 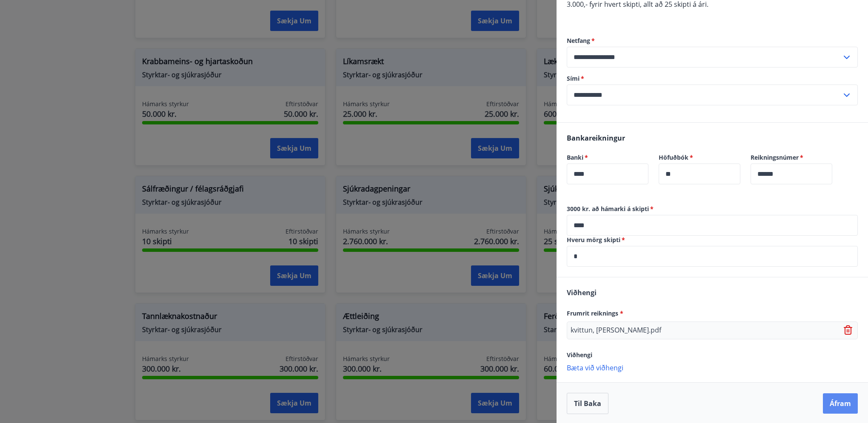 What do you see at coordinates (712, 240) in the screenshot?
I see `label: Hveru mörg skipti` at bounding box center [712, 240].